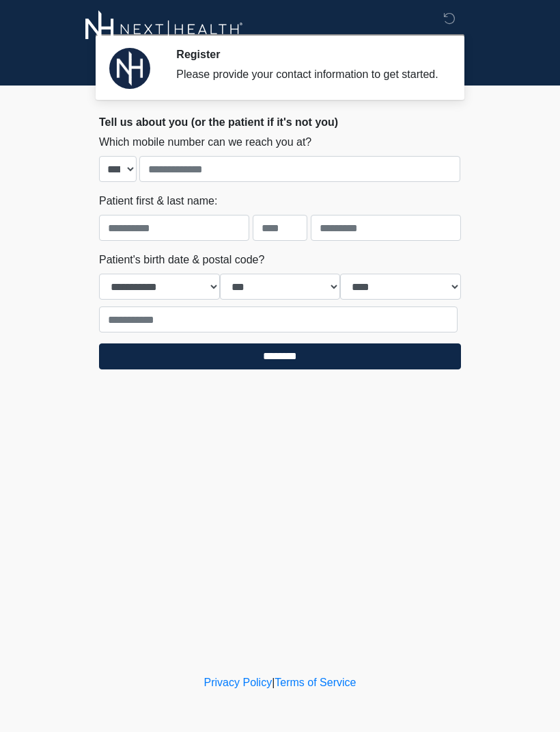  Describe the element at coordinates (308, 74) in the screenshot. I see `div: Please provide your contact information to get started.` at that location.